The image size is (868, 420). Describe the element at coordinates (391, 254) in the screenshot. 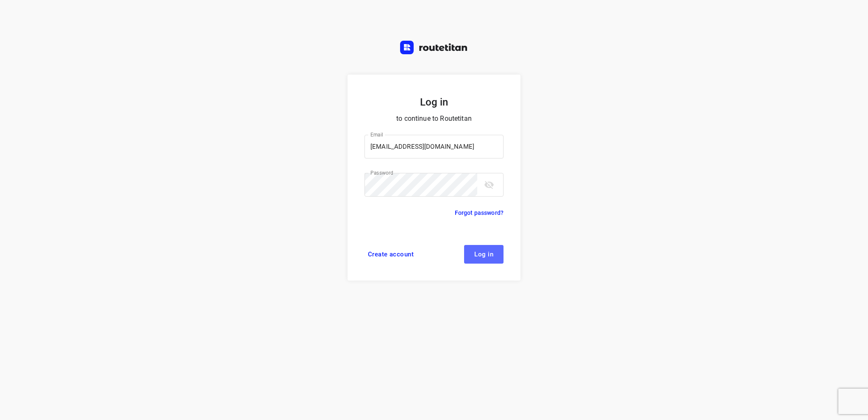

I see `a: Create account` at that location.